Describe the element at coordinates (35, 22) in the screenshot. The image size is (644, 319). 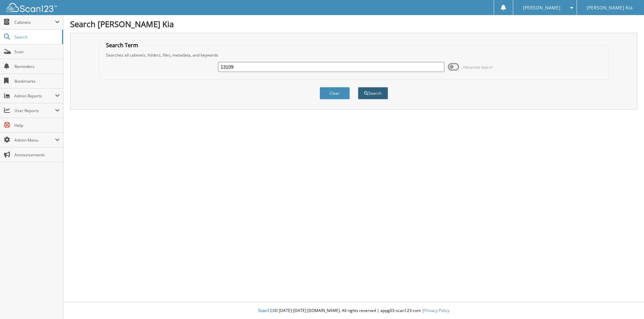
I see `span: Cabinets` at that location.